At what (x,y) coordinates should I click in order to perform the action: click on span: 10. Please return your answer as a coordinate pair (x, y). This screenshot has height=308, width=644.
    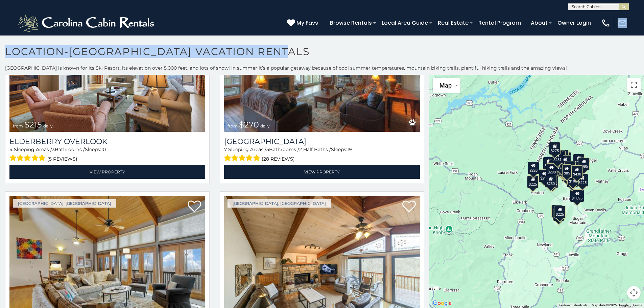
    Looking at the image, I should click on (104, 149).